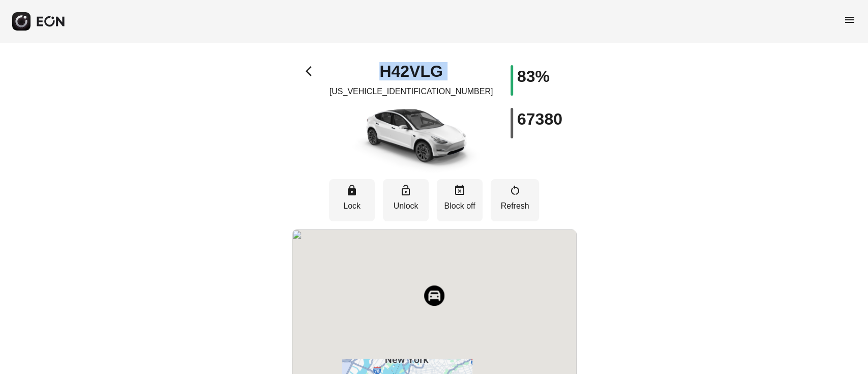  I want to click on p: Lock, so click(352, 206).